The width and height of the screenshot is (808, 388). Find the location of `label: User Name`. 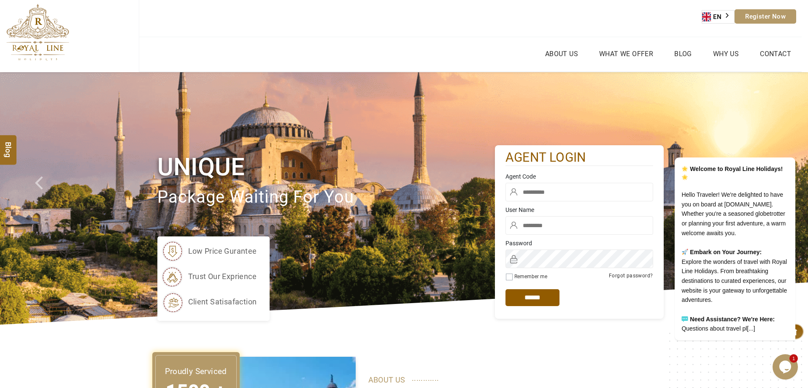

label: User Name is located at coordinates (580, 210).